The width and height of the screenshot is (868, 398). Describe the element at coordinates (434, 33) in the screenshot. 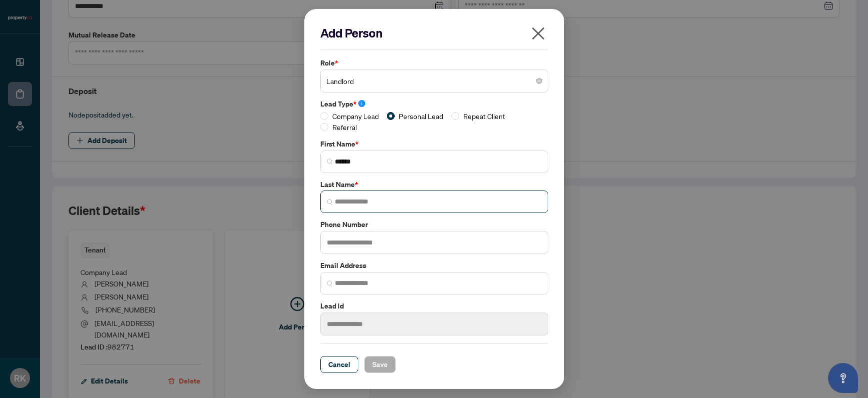

I see `h2: Add Person` at that location.